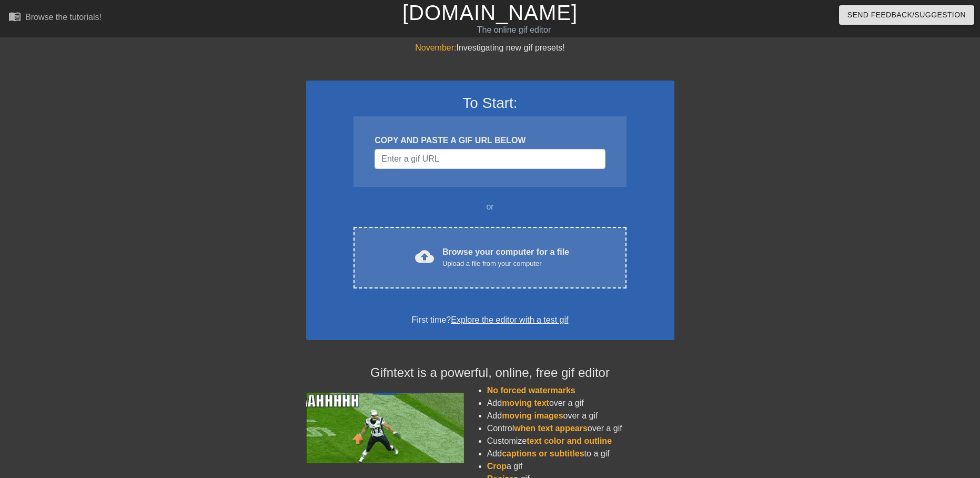 Image resolution: width=980 pixels, height=478 pixels. I want to click on span: when text appears, so click(551, 428).